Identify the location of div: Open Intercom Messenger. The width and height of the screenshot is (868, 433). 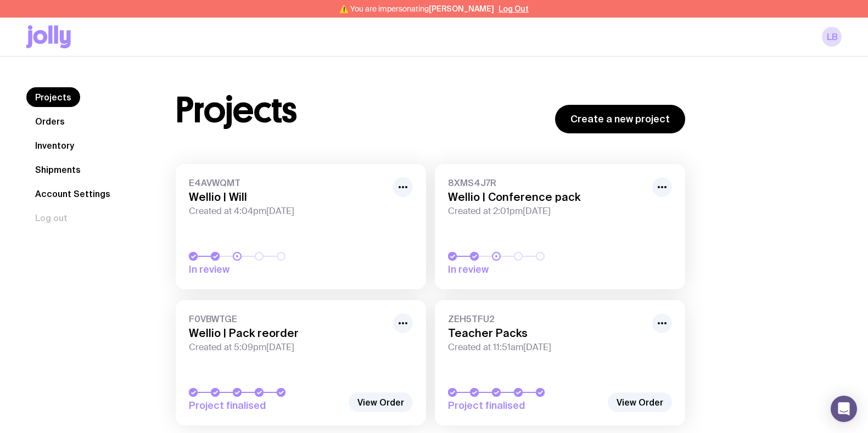
(844, 409).